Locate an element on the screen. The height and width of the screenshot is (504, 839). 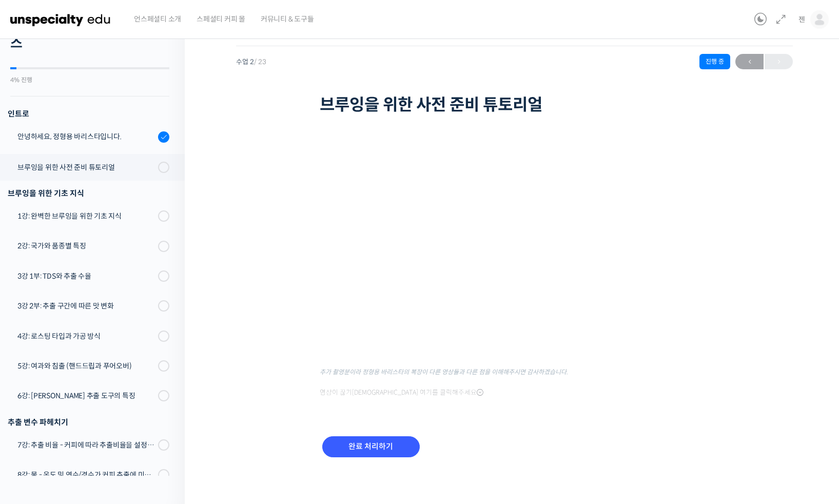
span: 젠 is located at coordinates (802, 20).